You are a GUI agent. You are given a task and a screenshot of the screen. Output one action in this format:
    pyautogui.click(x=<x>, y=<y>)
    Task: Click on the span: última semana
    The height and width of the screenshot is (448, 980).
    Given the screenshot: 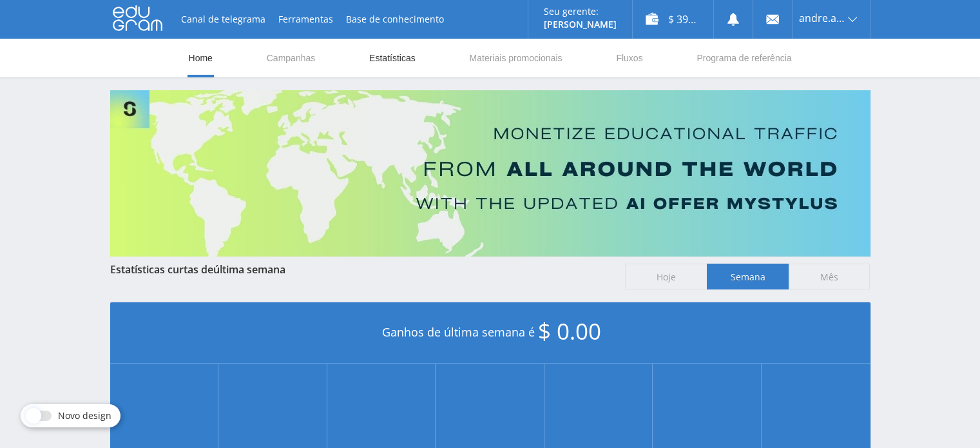 What is the action you would take?
    pyautogui.click(x=250, y=269)
    